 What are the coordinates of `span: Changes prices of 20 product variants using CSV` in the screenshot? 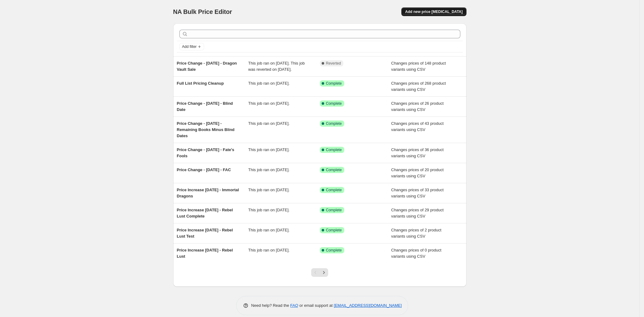 It's located at (417, 173).